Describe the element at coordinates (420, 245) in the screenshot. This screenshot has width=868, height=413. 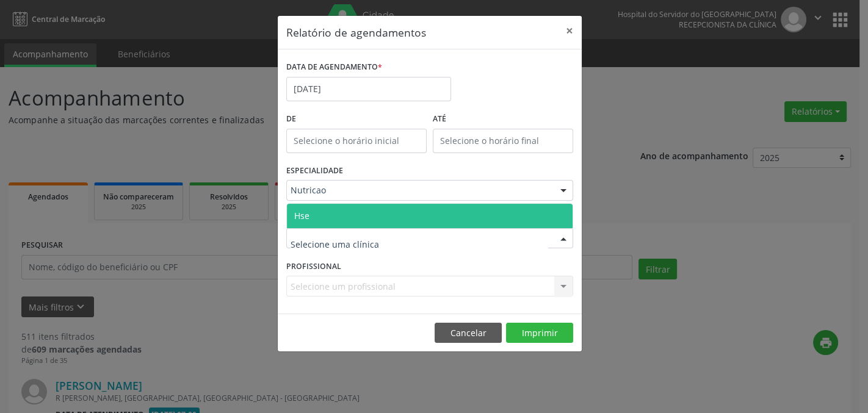
I see `input: Selecione uma clínica` at that location.